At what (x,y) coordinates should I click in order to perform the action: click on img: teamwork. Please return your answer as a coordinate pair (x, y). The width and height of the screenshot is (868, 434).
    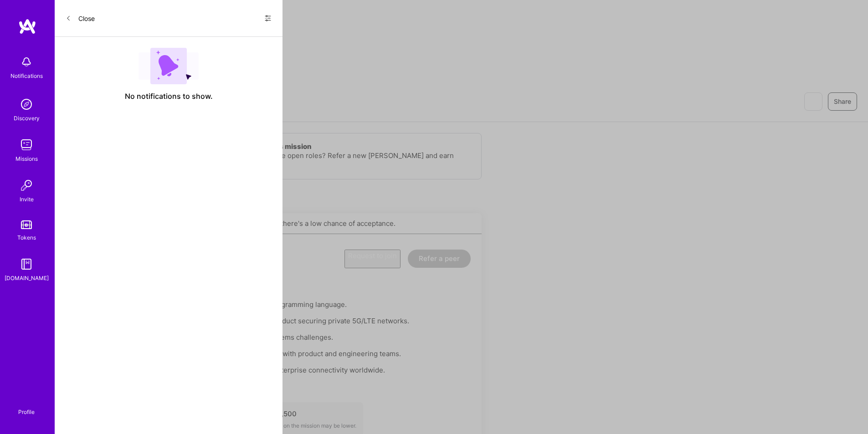
    Looking at the image, I should click on (27, 145).